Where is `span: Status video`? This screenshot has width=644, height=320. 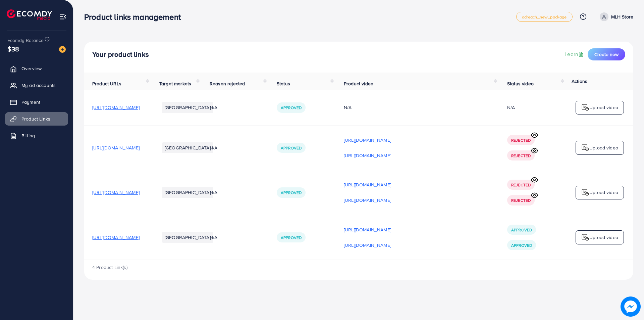
span: Status video is located at coordinates (520, 84).